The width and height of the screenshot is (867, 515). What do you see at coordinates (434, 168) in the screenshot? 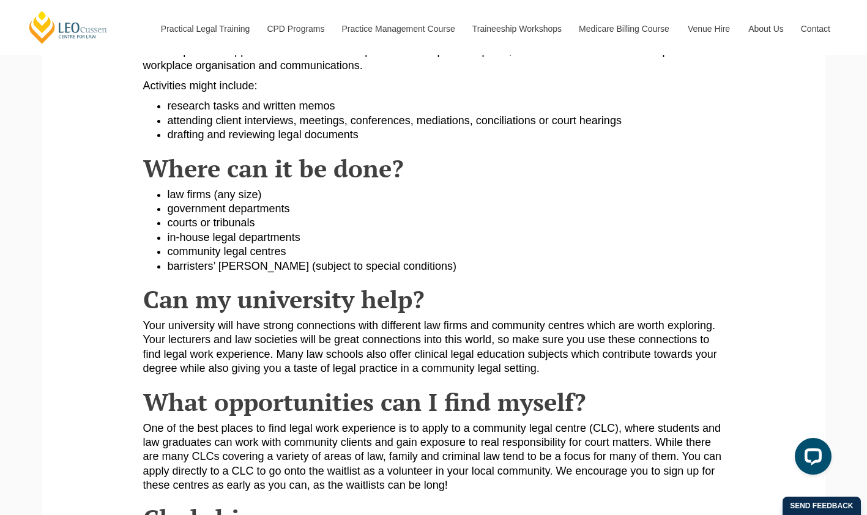
I see `h2: Where can it be done?` at bounding box center [434, 168].